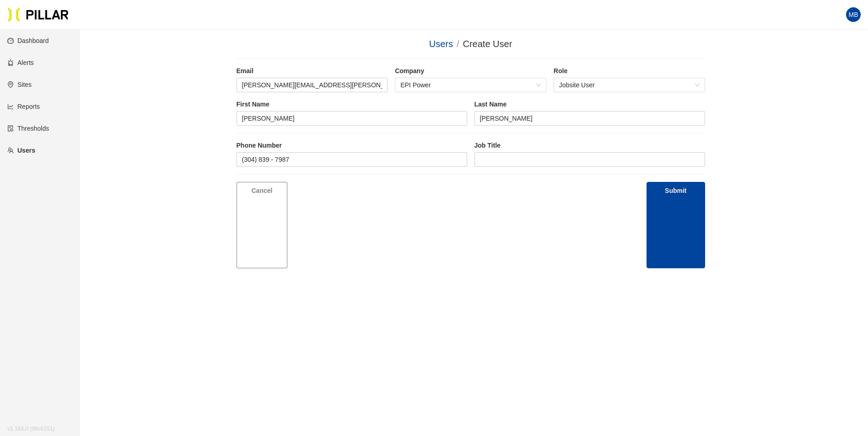 The width and height of the screenshot is (868, 436). I want to click on a: teamUsers, so click(21, 150).